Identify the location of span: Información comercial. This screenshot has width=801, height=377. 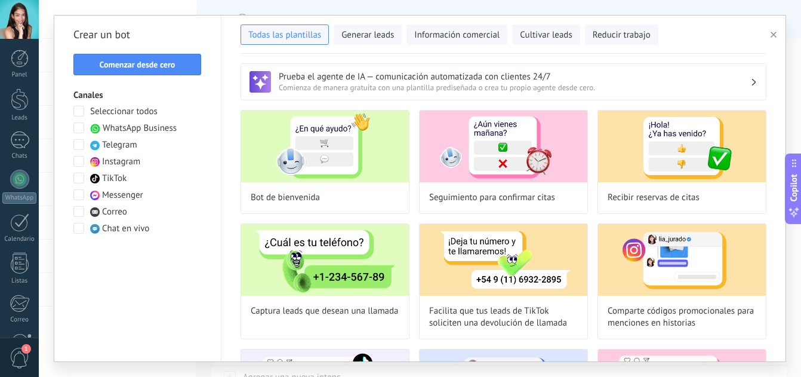
(457, 35).